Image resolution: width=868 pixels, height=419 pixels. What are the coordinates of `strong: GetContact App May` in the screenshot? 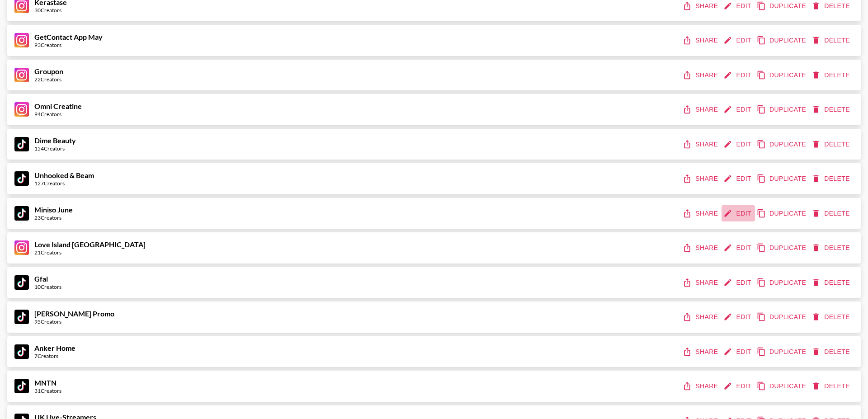 It's located at (68, 37).